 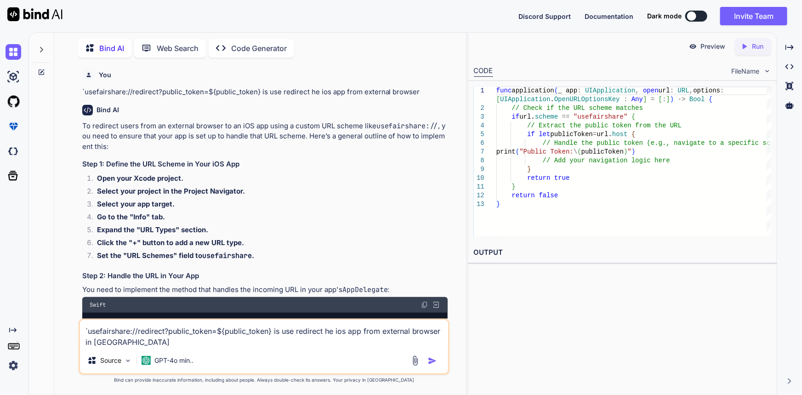 What do you see at coordinates (545, 16) in the screenshot?
I see `button: Discord Support` at bounding box center [545, 16].